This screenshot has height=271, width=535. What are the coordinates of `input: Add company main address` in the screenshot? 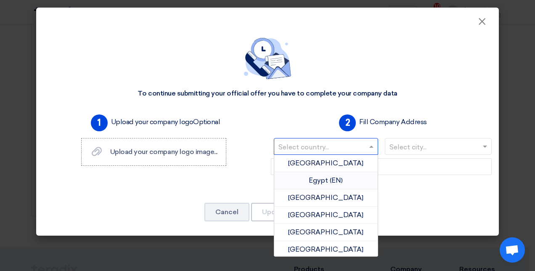 It's located at (381, 167).